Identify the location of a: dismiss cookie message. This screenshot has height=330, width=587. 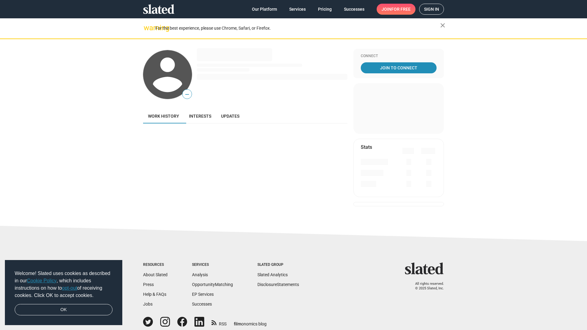
(64, 310).